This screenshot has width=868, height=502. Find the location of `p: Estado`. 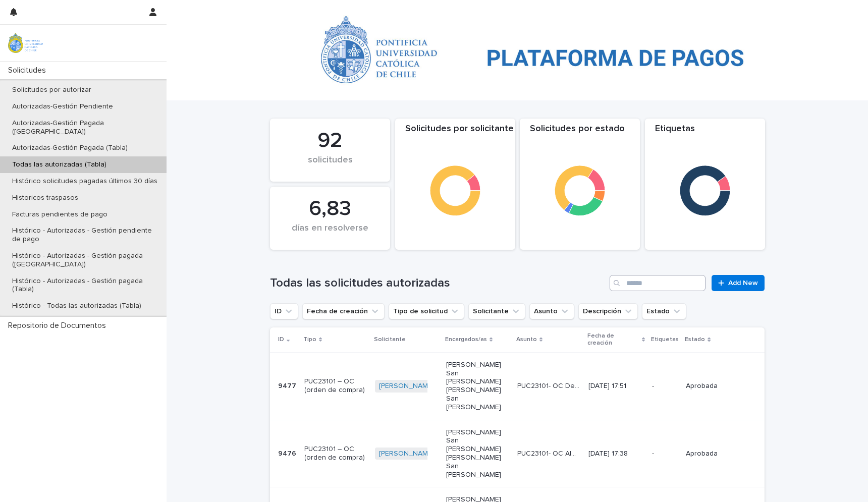

p: Estado is located at coordinates (695, 339).